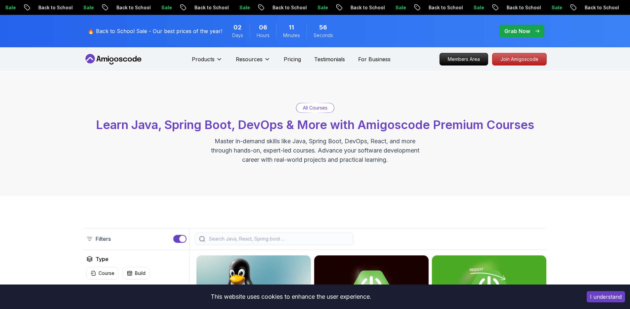 The height and width of the screenshot is (309, 630). Describe the element at coordinates (323, 35) in the screenshot. I see `span: Seconds` at that location.